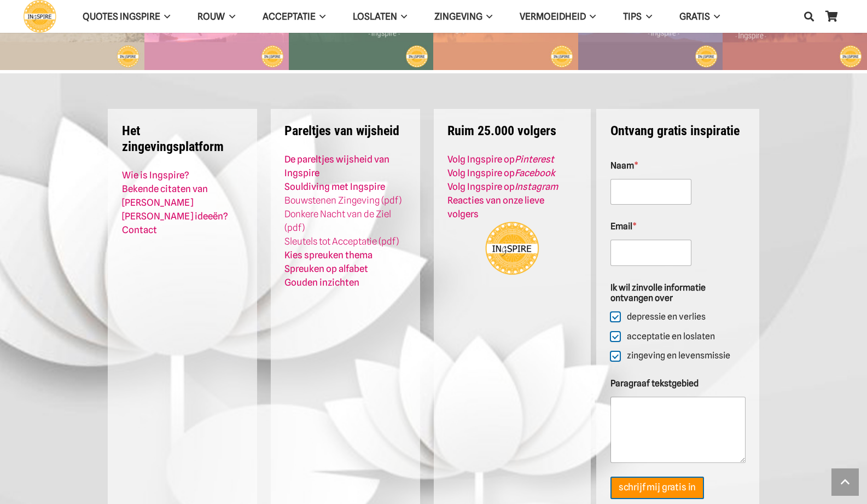  Describe the element at coordinates (464, 17) in the screenshot. I see `a: ZingevingZingeving Menu` at that location.